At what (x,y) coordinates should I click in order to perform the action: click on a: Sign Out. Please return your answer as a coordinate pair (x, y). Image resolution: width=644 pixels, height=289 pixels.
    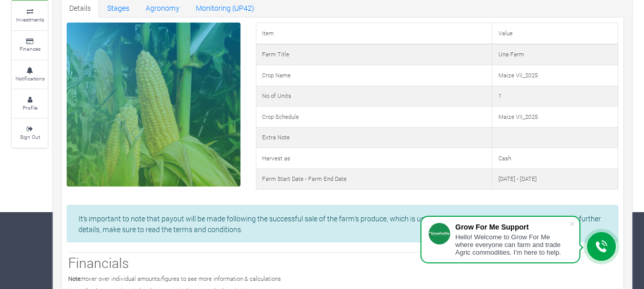
    Looking at the image, I should click on (30, 133).